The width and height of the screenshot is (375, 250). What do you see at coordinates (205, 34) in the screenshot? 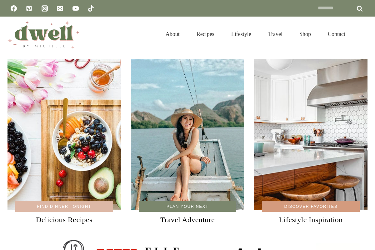
I see `a: Recipes` at bounding box center [205, 34].